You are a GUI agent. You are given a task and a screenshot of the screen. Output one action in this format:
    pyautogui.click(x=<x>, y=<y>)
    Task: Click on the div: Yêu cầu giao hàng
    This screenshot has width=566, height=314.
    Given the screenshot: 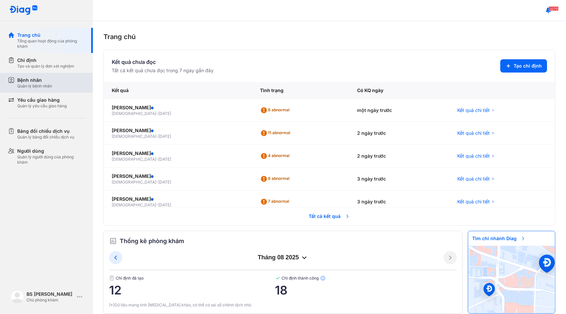 What is the action you would take?
    pyautogui.click(x=42, y=100)
    